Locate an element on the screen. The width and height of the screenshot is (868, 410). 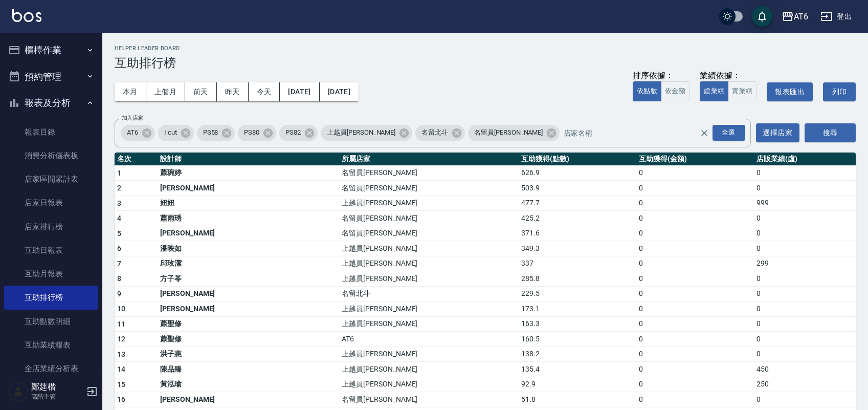
div: 全選 is located at coordinates (729, 133).